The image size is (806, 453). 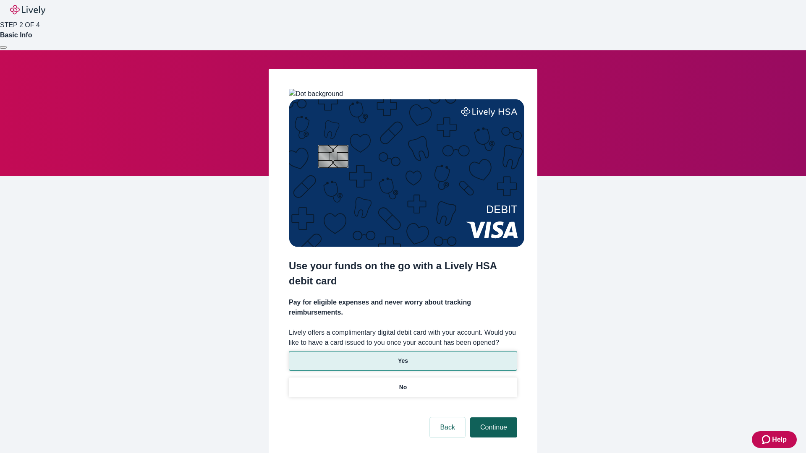 What do you see at coordinates (403, 361) in the screenshot?
I see `button: Yes` at bounding box center [403, 361].